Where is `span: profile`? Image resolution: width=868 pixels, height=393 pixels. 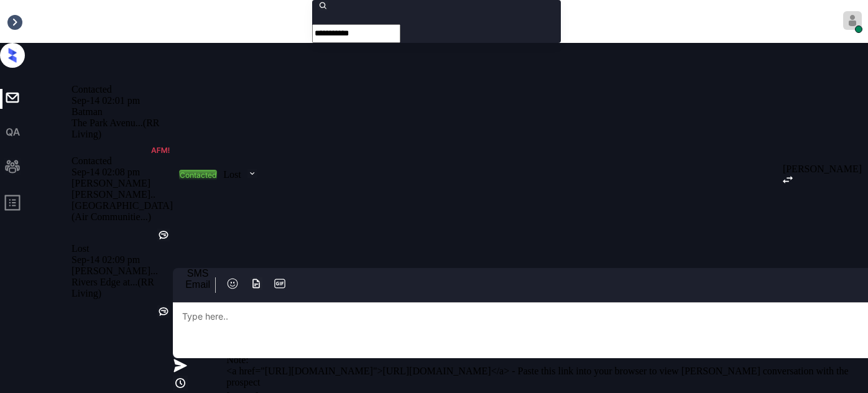 span: profile is located at coordinates (12, 205).